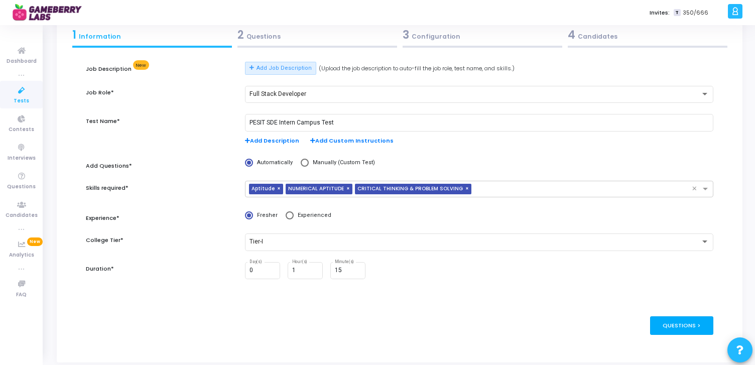 The image size is (755, 365). Describe the element at coordinates (660, 13) in the screenshot. I see `label: Invites:` at that location.